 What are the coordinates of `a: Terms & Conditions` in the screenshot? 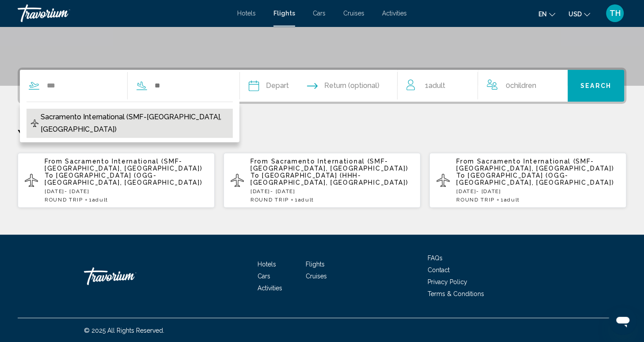 It's located at (456, 294).